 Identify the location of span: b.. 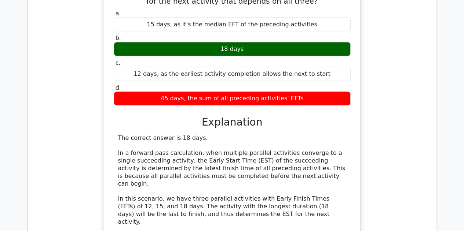
(118, 38).